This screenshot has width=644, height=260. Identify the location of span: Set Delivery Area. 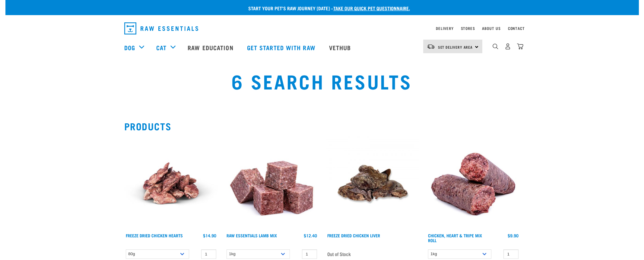
(456, 47).